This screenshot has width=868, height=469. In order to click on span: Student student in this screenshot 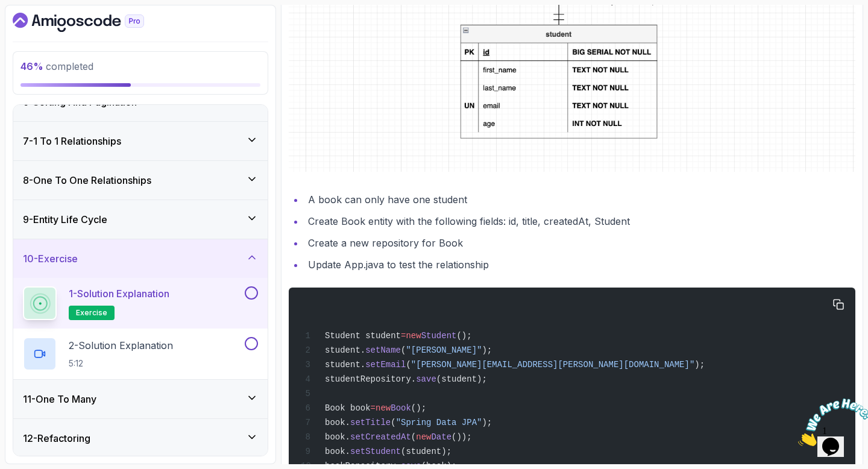, I will do `click(363, 336)`.